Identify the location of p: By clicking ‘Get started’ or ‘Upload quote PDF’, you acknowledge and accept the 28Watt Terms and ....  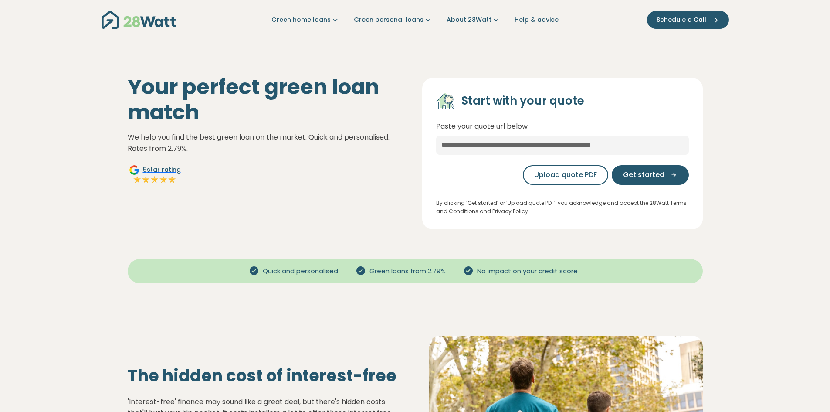
(563, 207).